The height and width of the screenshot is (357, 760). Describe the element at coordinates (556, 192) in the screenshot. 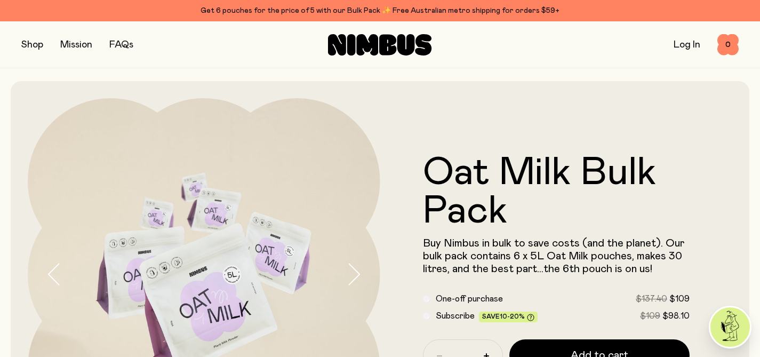

I see `h1: Oat Milk Bulk Pack` at that location.